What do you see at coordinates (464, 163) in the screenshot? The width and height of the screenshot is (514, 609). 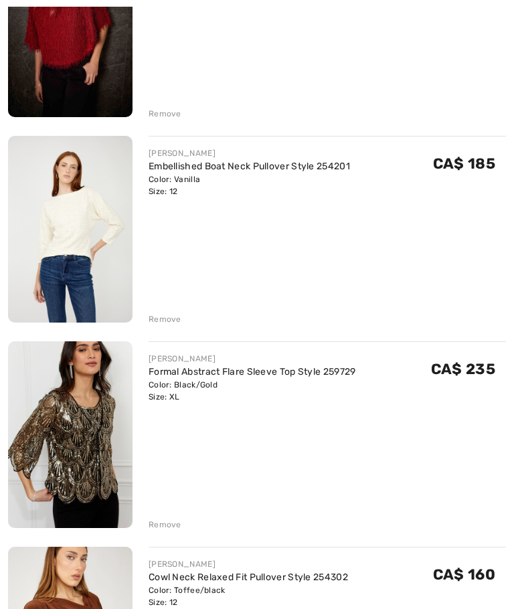 I see `span: CA$ 185` at bounding box center [464, 163].